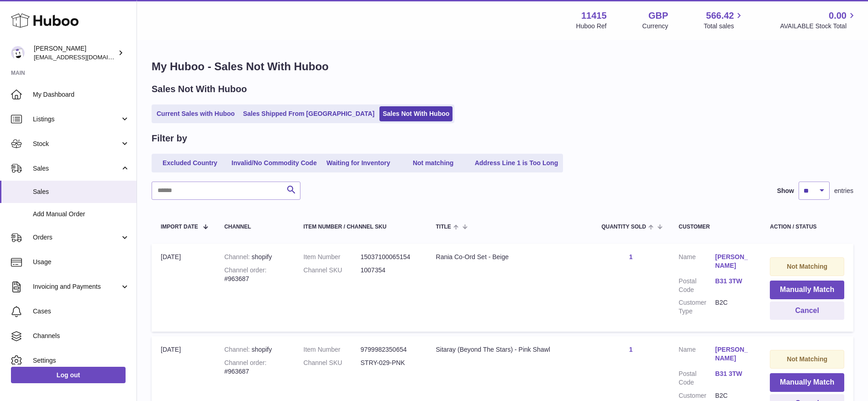  What do you see at coordinates (68, 375) in the screenshot?
I see `a: Log out` at bounding box center [68, 375].